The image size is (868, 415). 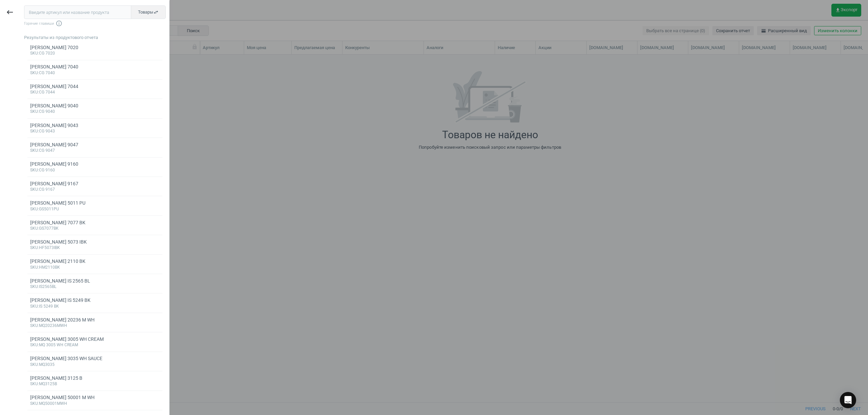 I want to click on div: :HM2110BK, so click(x=95, y=267).